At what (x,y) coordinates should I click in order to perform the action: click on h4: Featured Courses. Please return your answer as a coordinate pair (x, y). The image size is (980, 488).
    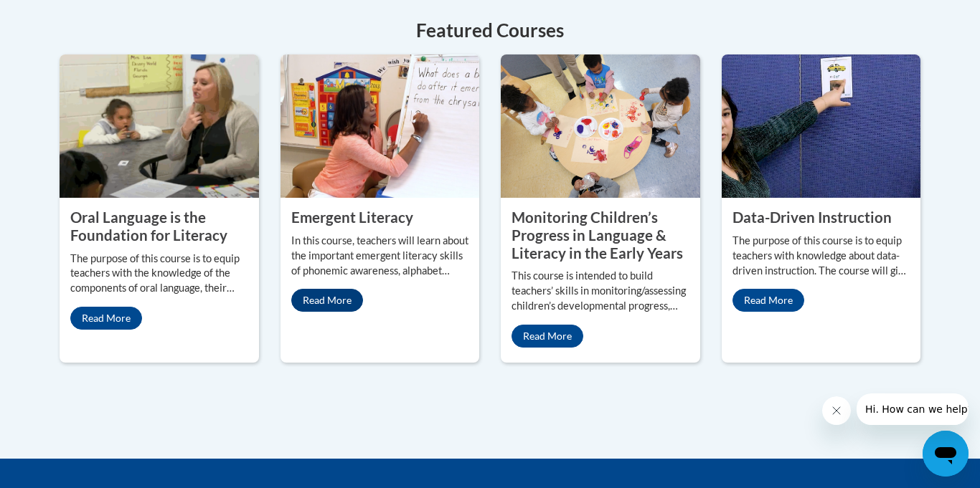
    Looking at the image, I should click on (490, 30).